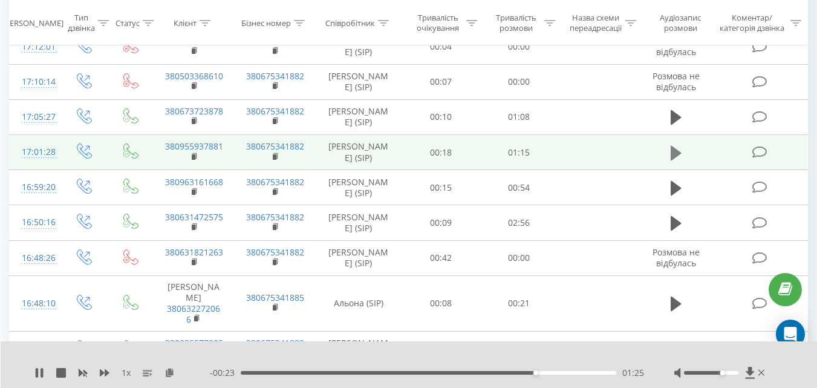 Image resolution: width=817 pixels, height=388 pixels. Describe the element at coordinates (81, 23) in the screenshot. I see `div: Тип дзвінка` at that location.